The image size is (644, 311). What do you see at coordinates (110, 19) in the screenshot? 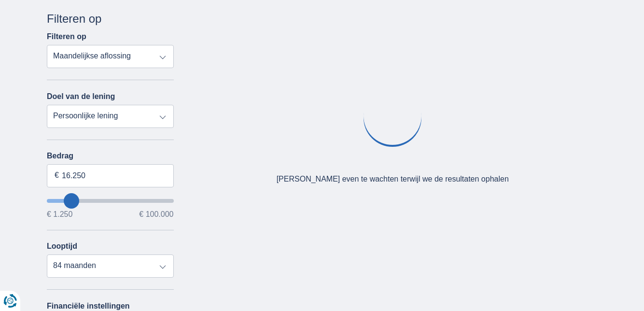
I see `div: Filteren op` at bounding box center [110, 19].